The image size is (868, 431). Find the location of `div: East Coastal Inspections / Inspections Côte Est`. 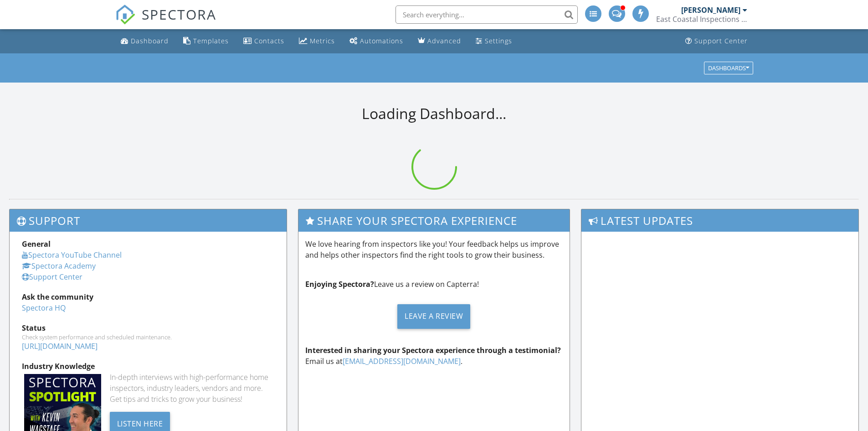

div: East Coastal Inspections / Inspections Côte Est is located at coordinates (702, 19).